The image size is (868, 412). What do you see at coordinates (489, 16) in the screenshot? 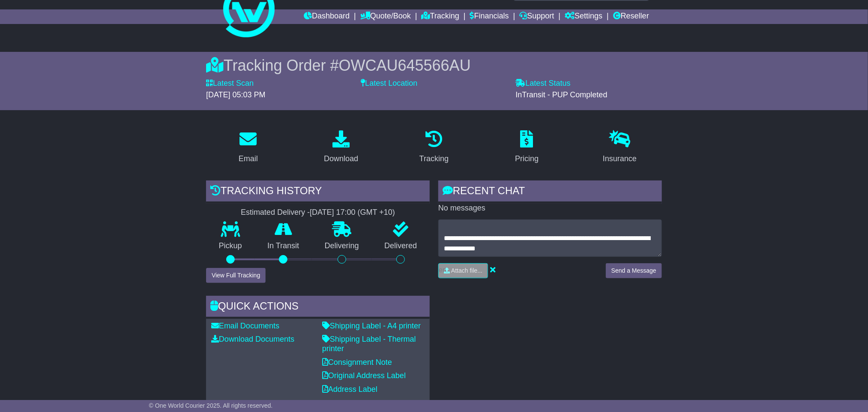
I see `a: Financials` at bounding box center [489, 16].